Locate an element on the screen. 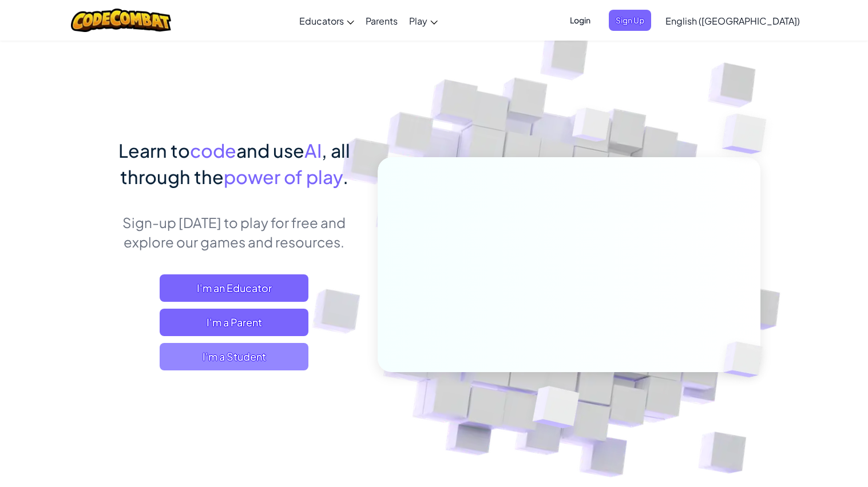 The height and width of the screenshot is (487, 868). img: CodeCombat logo is located at coordinates (121, 20).